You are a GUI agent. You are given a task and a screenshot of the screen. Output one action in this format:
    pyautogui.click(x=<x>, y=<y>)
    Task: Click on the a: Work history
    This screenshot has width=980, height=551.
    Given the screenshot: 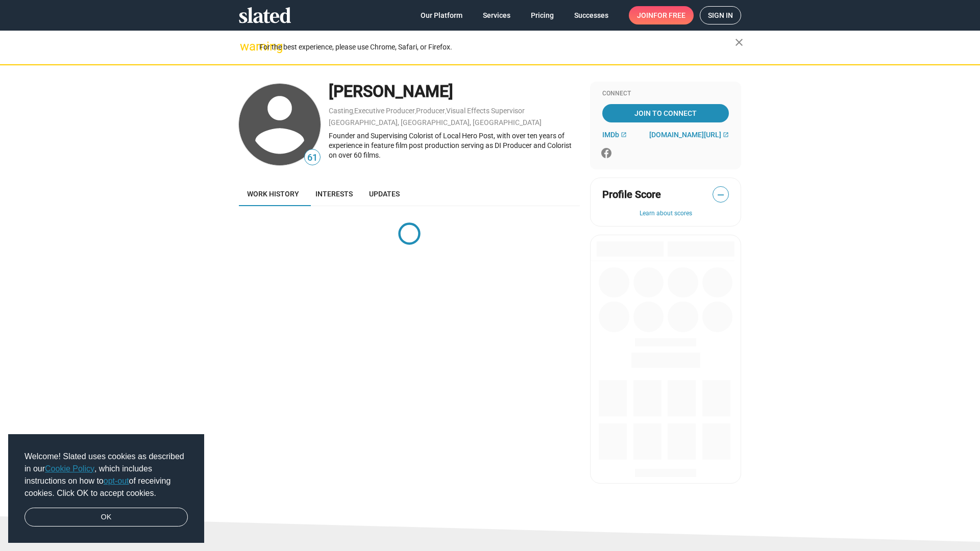 What is the action you would take?
    pyautogui.click(x=273, y=194)
    